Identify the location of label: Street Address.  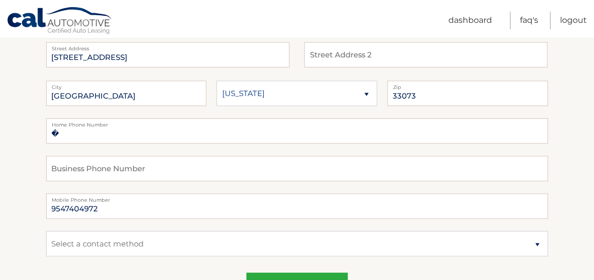
(168, 46).